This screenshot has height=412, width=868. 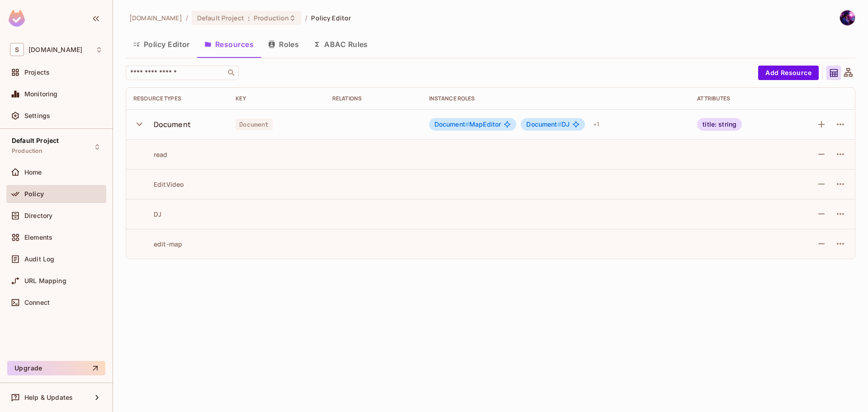 What do you see at coordinates (556, 98) in the screenshot?
I see `div: Instance roles` at bounding box center [556, 98].